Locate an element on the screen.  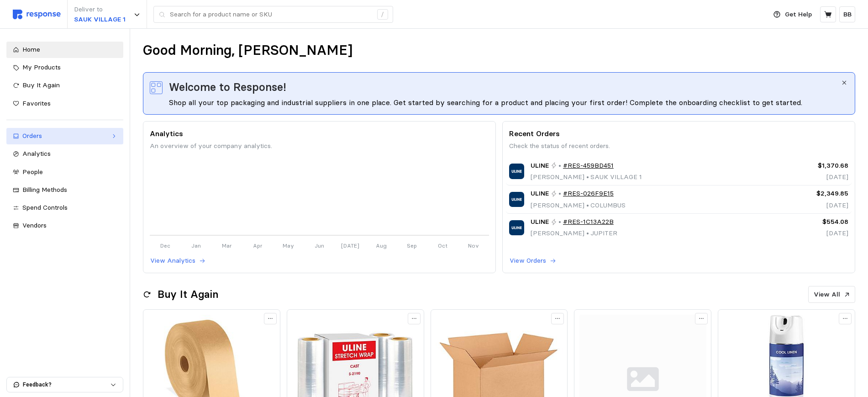
p: Analytics is located at coordinates (320, 133).